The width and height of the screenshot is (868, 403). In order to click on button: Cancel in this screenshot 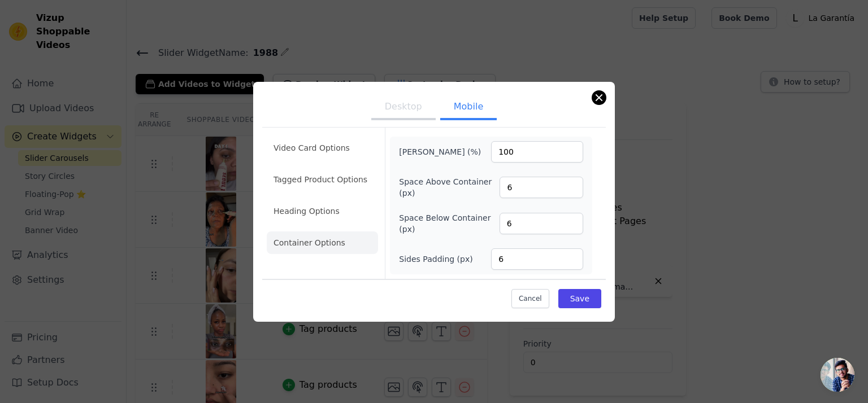, I will do `click(530, 298)`.